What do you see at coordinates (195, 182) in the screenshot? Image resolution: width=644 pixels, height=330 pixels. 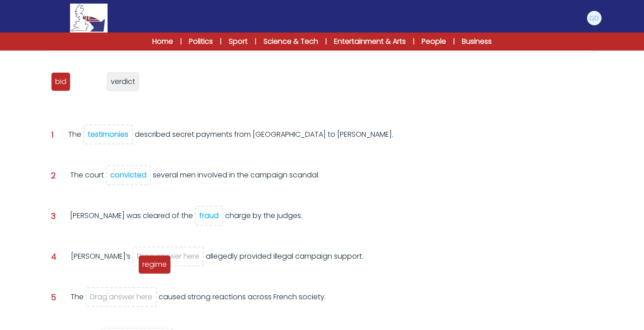 I see `div: The court several men involved in the campaign scandal.` at bounding box center [195, 182].